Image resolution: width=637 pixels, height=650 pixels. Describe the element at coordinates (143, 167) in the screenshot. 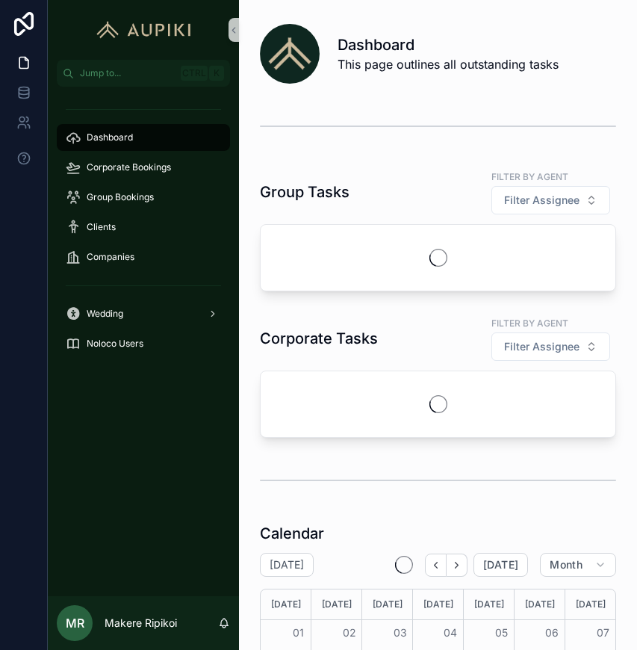

I see `a: Corporate Bookings` at that location.